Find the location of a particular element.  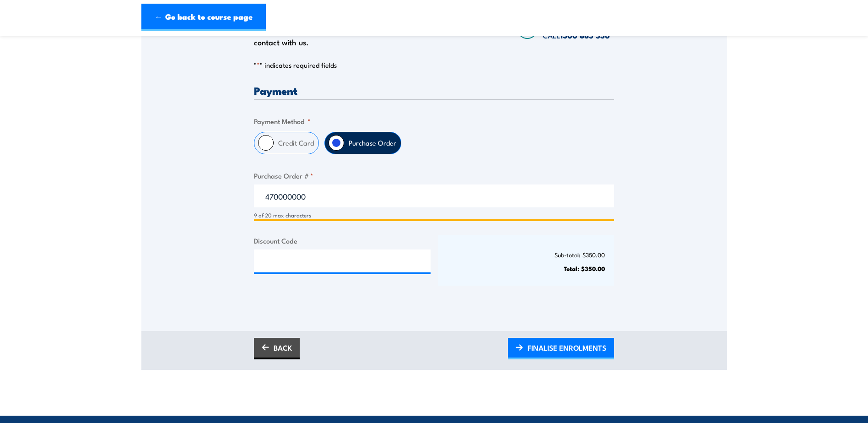

p: Sub-total: $350.00 is located at coordinates (527, 254).